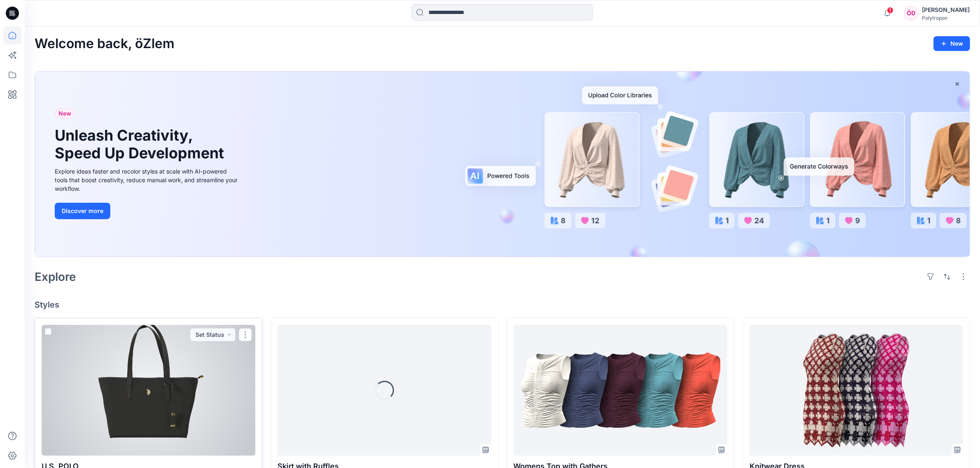 The height and width of the screenshot is (468, 980). I want to click on div: Explore ideas faster and recolor styles at scale with AI-powered tools that boost creativity, red..., so click(147, 179).